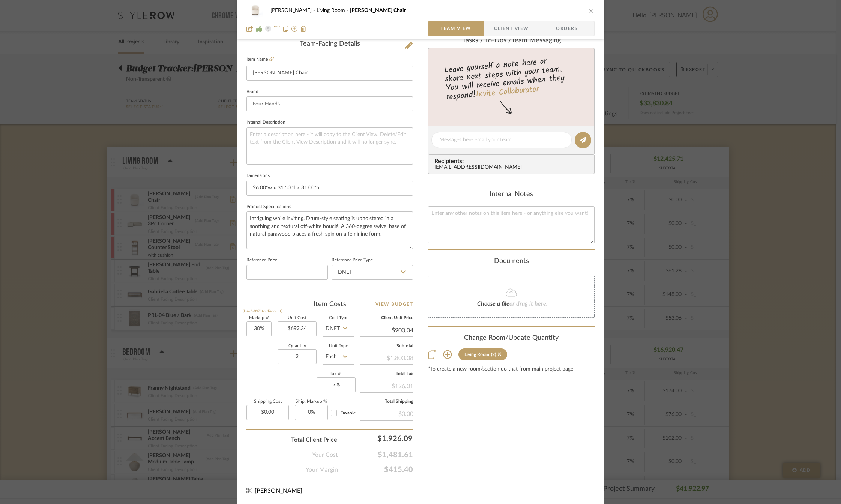  I want to click on div: Team-Facing Details, so click(330, 44).